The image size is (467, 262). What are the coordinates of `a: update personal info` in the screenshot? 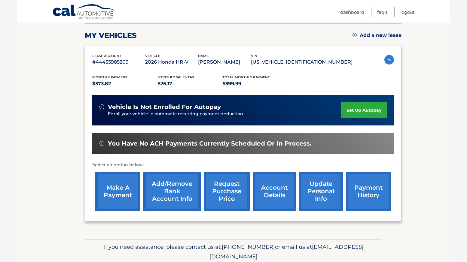 It's located at (321, 191).